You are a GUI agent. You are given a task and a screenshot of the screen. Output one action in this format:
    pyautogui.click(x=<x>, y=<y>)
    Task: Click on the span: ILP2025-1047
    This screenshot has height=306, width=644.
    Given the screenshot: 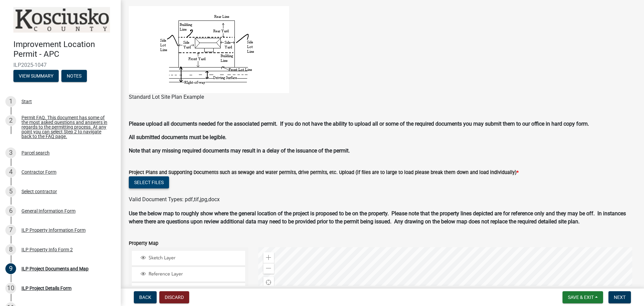 What is the action you would take?
    pyautogui.click(x=60, y=65)
    